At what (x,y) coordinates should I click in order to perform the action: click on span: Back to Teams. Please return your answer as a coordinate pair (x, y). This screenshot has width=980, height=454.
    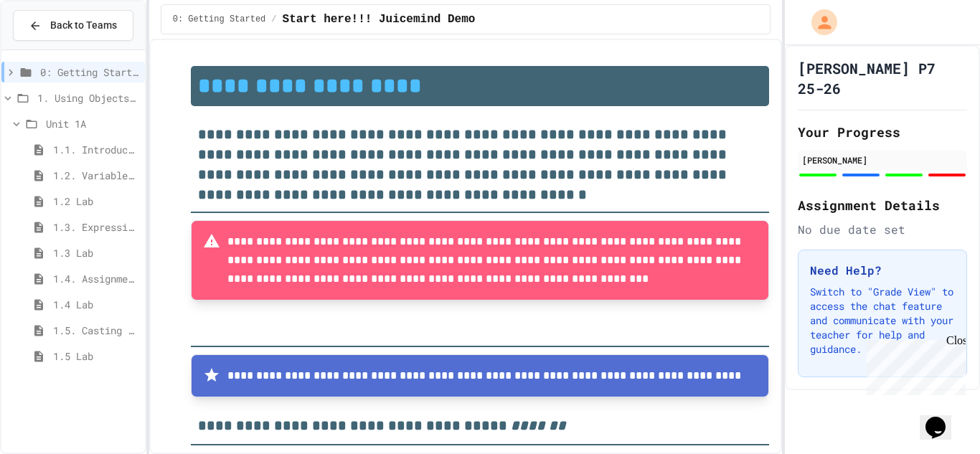
    Looking at the image, I should click on (83, 25).